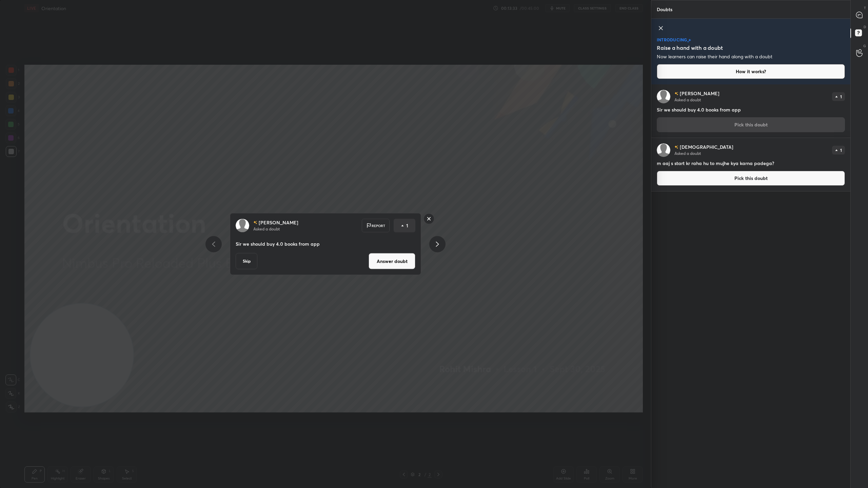  I want to click on p: T, so click(865, 8).